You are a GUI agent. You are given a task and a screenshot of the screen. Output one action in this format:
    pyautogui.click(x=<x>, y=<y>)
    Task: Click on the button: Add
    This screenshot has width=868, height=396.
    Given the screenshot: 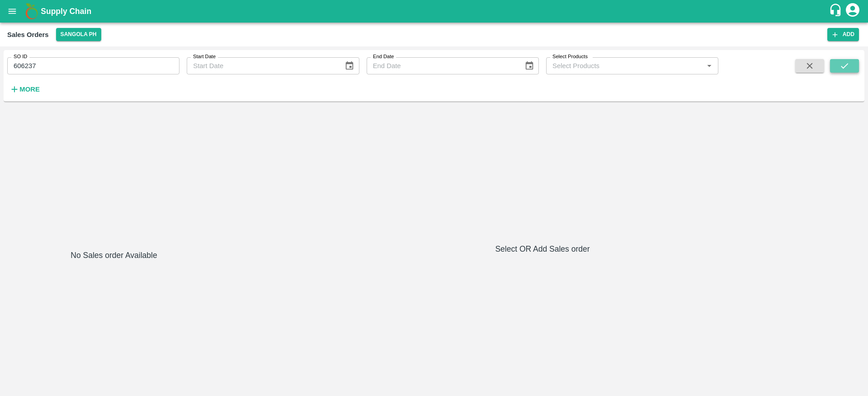 What is the action you would take?
    pyautogui.click(x=843, y=34)
    